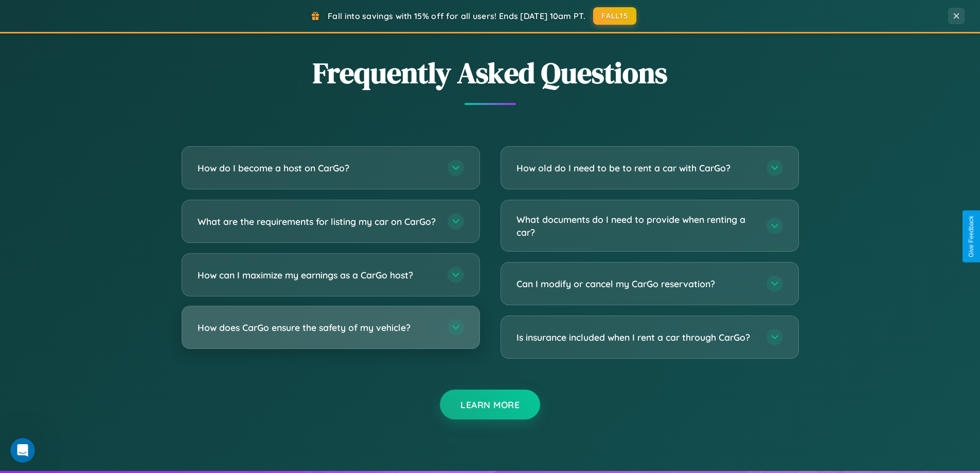  What do you see at coordinates (317, 221) in the screenshot?
I see `h3: What are the requirements for listing my car on CarGo?` at bounding box center [317, 221].